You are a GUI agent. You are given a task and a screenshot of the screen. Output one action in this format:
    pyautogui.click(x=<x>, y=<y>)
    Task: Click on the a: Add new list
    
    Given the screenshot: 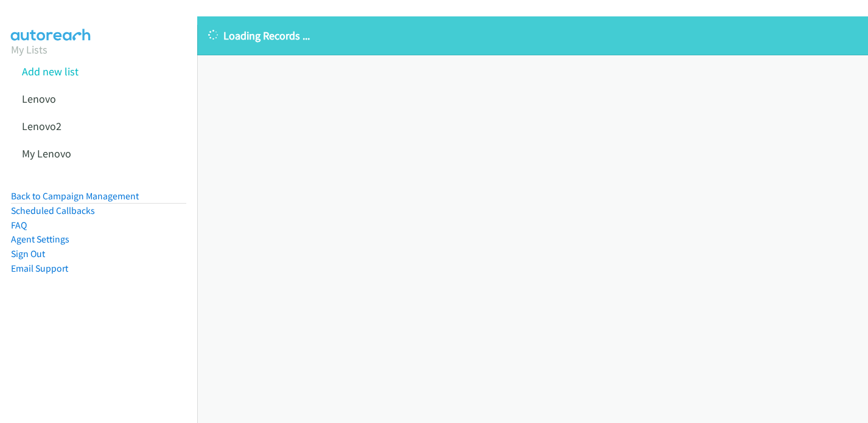 What is the action you would take?
    pyautogui.click(x=50, y=71)
    